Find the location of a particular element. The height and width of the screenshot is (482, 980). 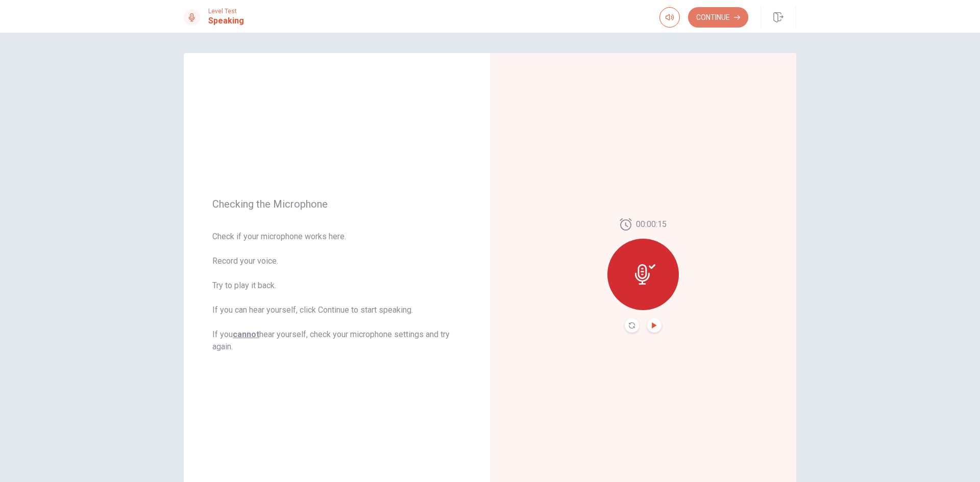

button: Continue is located at coordinates (718, 18).